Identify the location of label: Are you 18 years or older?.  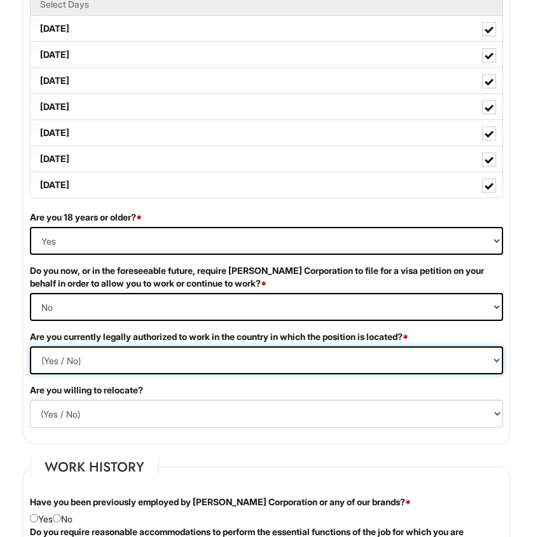
(86, 217).